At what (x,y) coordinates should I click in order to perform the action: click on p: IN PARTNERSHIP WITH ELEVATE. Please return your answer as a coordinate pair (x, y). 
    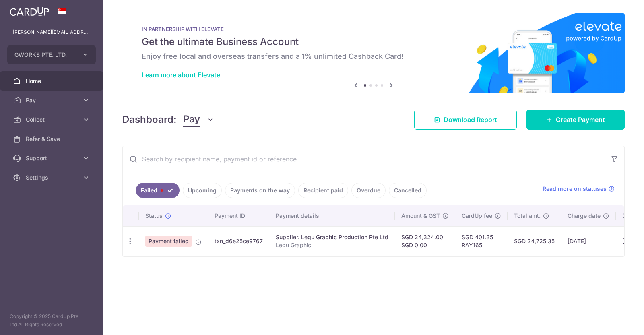
    Looking at the image, I should click on (373, 29).